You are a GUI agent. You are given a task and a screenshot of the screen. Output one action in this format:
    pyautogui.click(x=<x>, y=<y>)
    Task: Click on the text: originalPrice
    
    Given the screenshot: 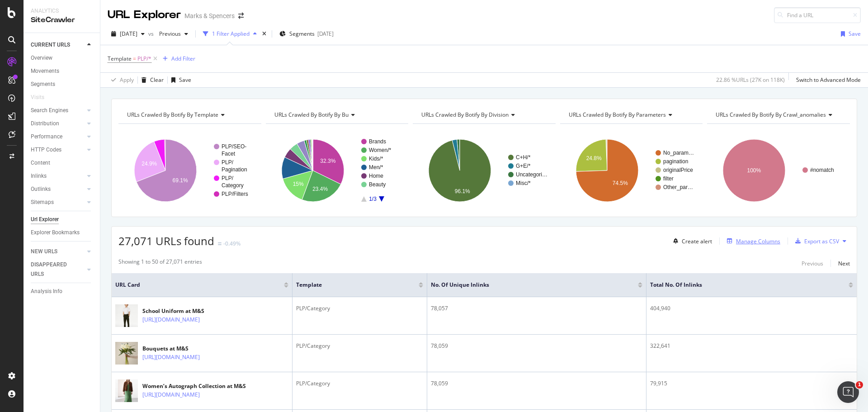 What is the action you would take?
    pyautogui.click(x=678, y=170)
    